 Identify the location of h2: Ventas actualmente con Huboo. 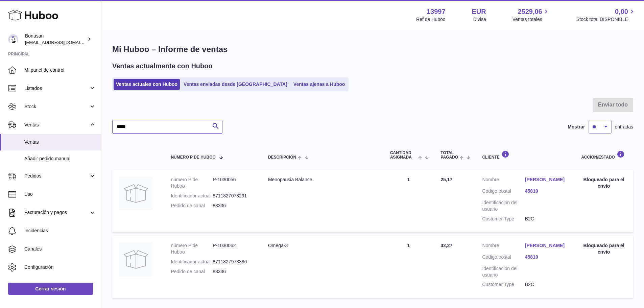
(162, 66).